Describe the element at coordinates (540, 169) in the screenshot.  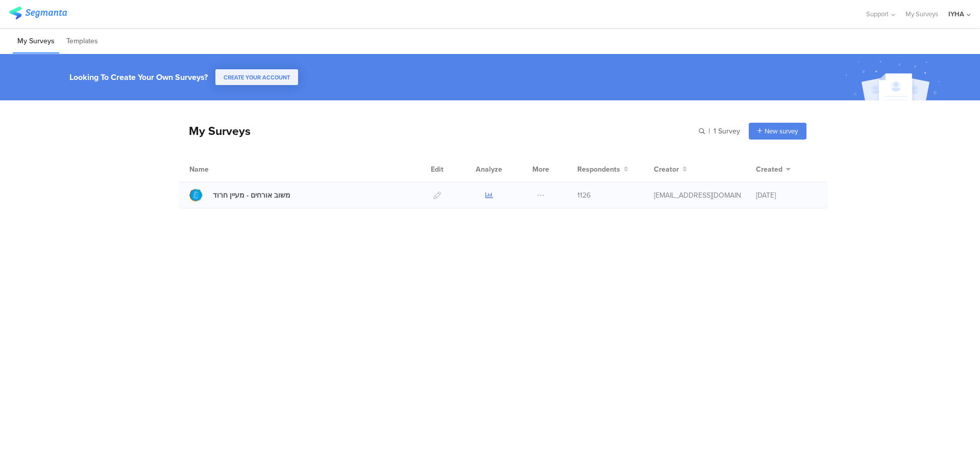
I see `div: More` at that location.